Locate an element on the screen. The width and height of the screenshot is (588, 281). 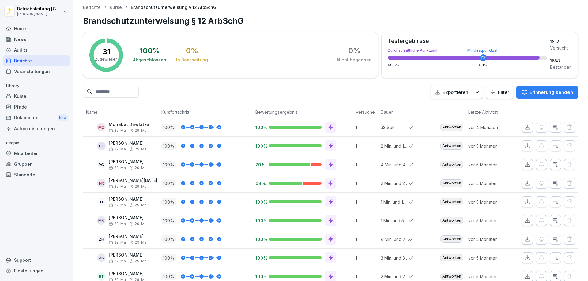
button: Erinnerung senden is located at coordinates (547, 92).